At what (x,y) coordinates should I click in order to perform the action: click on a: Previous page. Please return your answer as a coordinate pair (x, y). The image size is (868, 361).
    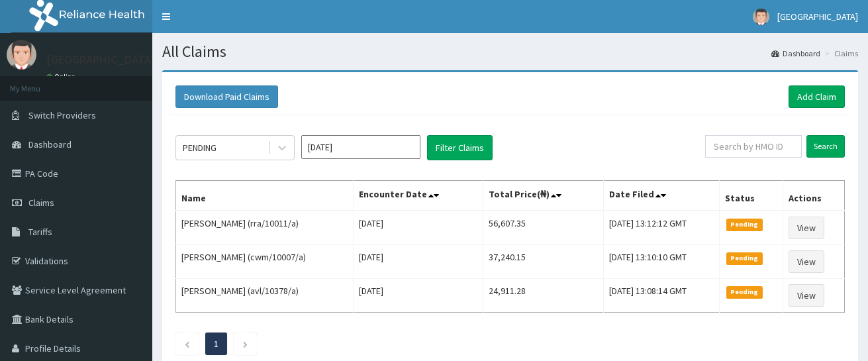
    Looking at the image, I should click on (187, 343).